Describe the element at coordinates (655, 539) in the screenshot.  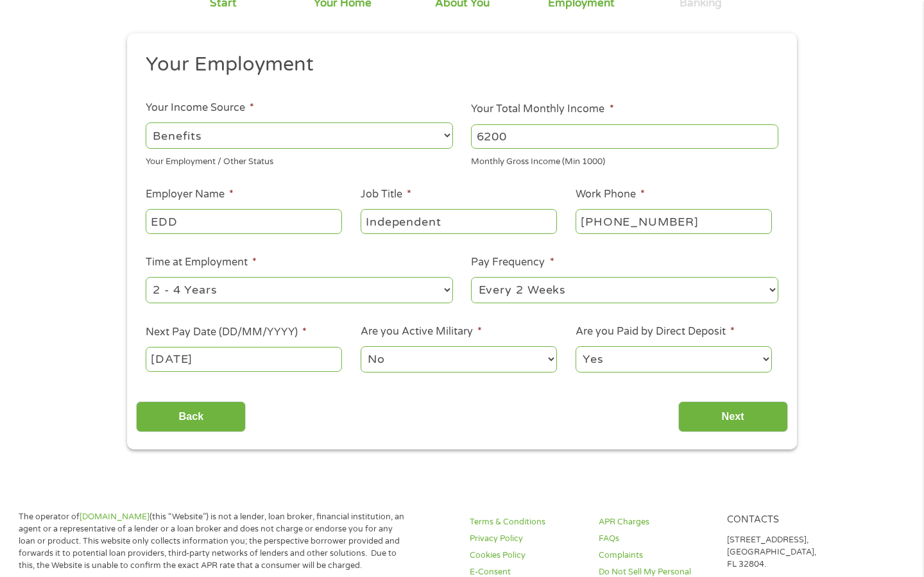
I see `a: FAQs` at that location.